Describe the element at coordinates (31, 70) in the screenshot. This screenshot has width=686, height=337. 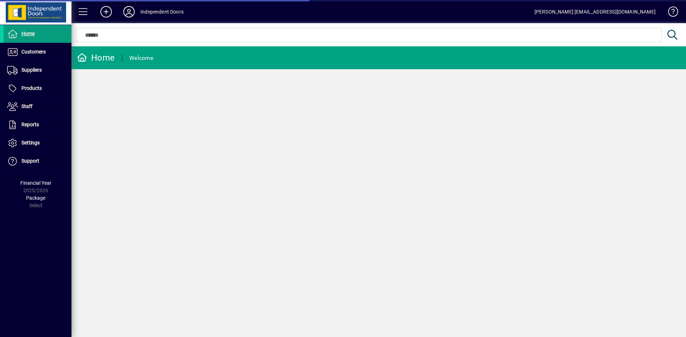
I see `span: Suppliers` at that location.